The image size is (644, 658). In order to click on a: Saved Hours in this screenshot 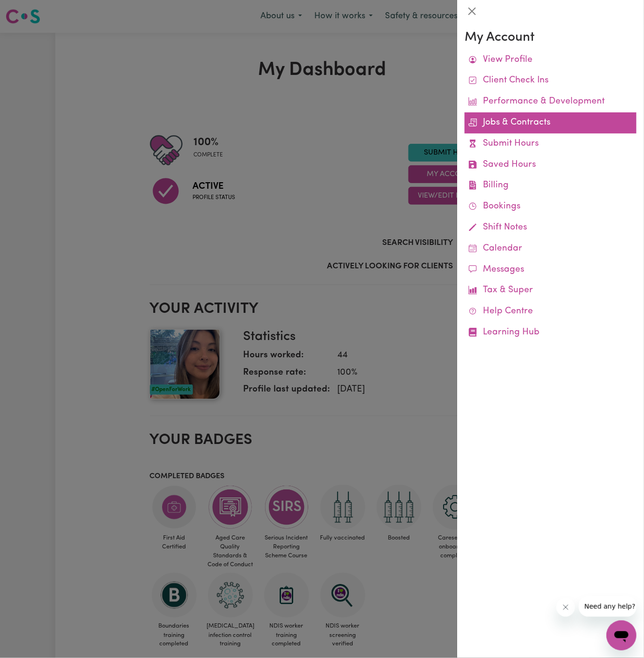, I will do `click(550, 165)`.